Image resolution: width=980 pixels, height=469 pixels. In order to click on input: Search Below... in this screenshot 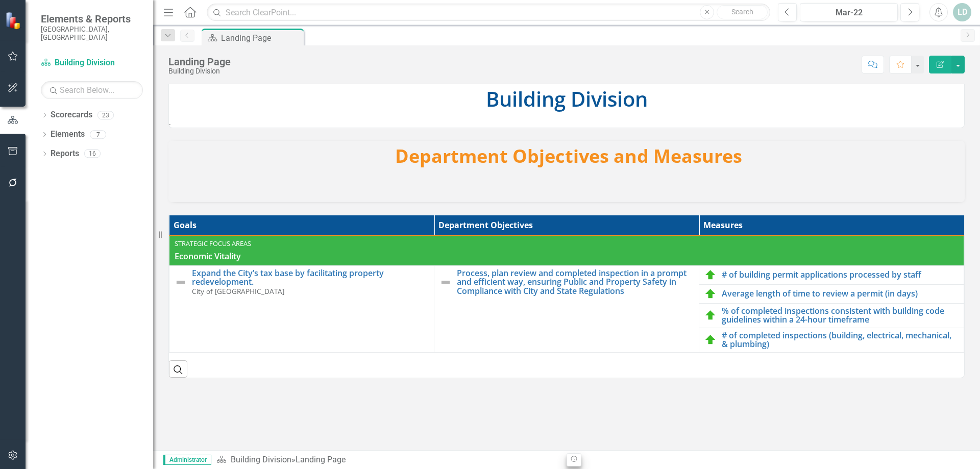, I will do `click(92, 90)`.